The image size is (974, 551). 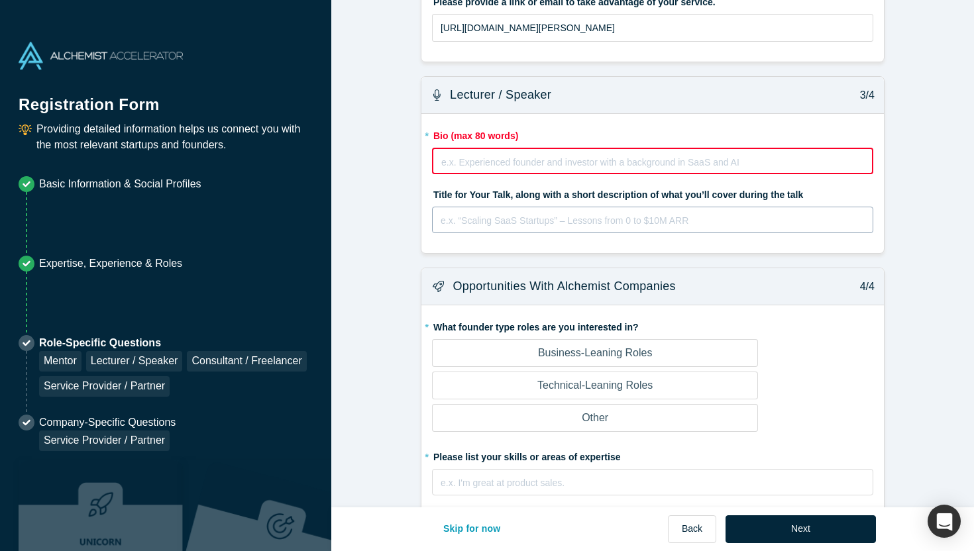 What do you see at coordinates (595, 418) in the screenshot?
I see `p: Other` at bounding box center [595, 418].